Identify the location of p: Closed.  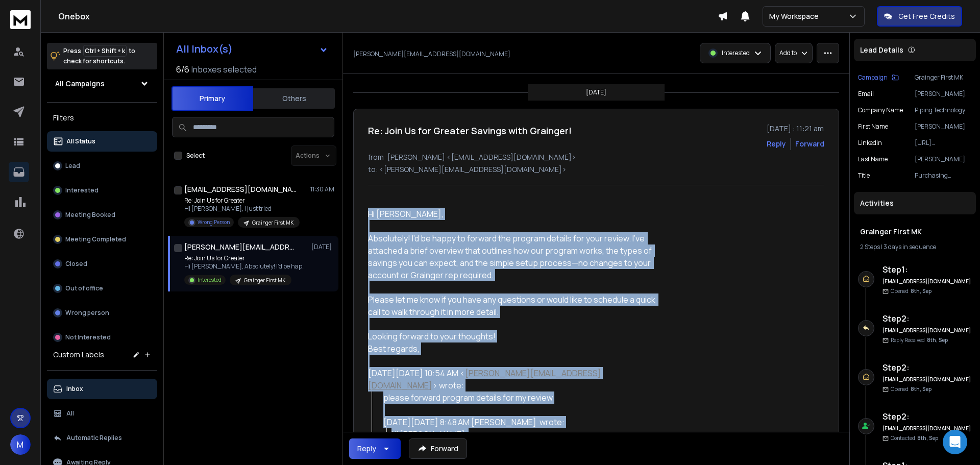
(76, 264).